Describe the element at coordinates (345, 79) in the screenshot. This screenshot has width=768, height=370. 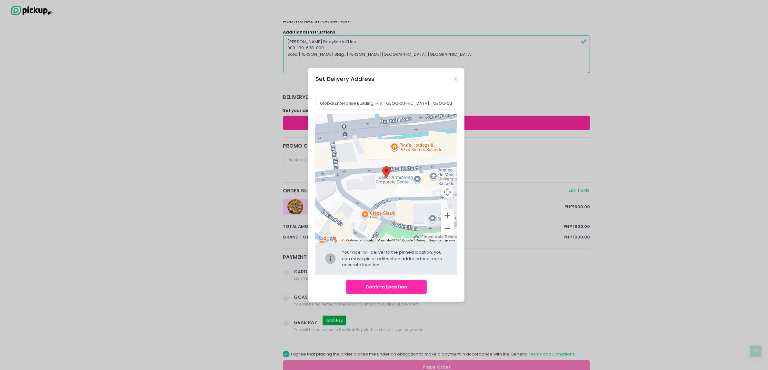
I see `div: Set Delivery Address` at that location.